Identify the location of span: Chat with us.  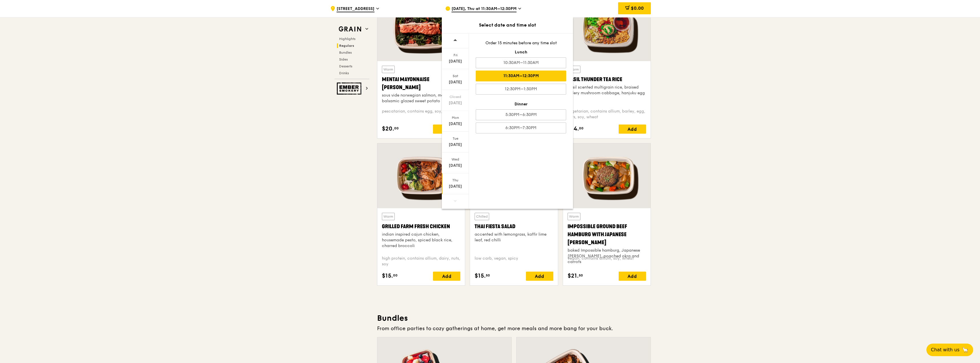
(945, 350).